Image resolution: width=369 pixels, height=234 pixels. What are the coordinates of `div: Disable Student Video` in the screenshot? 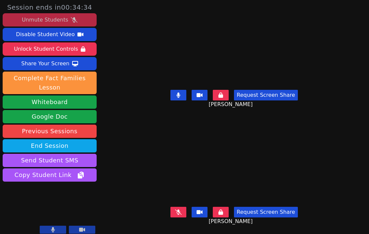 It's located at (45, 34).